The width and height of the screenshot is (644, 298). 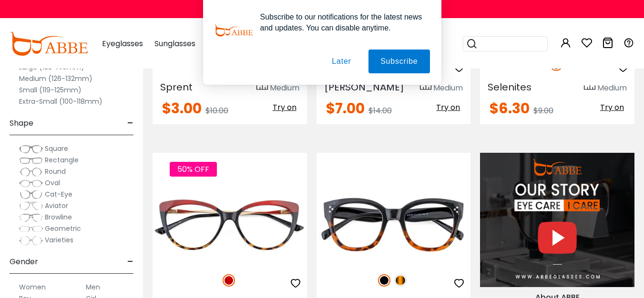 I want to click on div: Subscribe to our notifications for the latest news and updates. You can disable anytime., so click(x=341, y=23).